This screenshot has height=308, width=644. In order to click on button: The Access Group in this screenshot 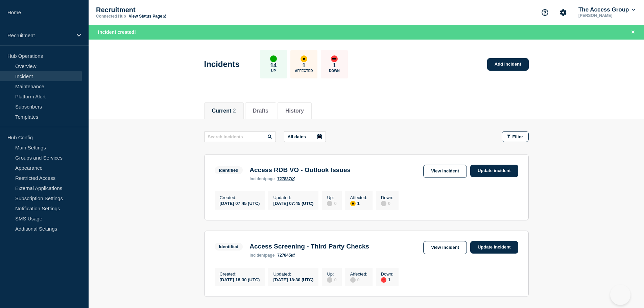, I will do `click(607, 10)`.